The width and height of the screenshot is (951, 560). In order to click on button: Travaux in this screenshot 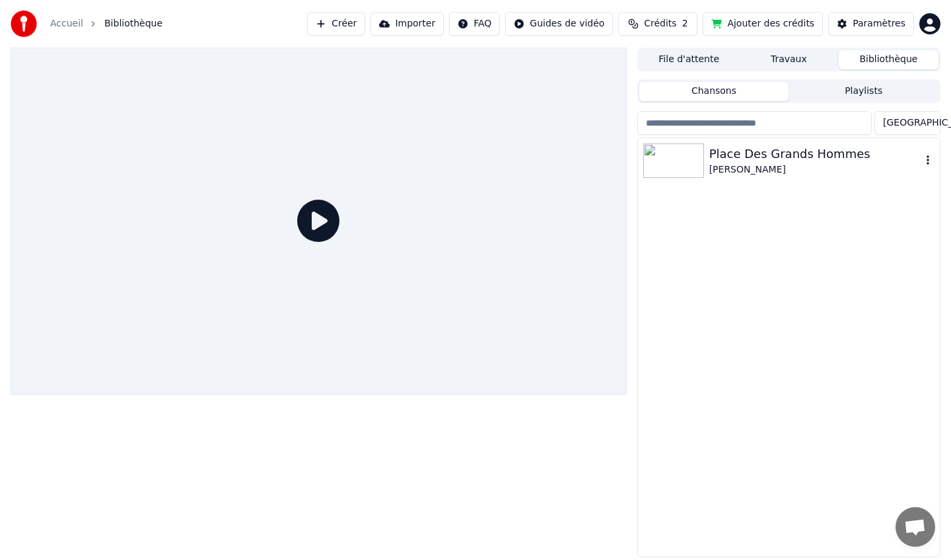, I will do `click(789, 59)`.